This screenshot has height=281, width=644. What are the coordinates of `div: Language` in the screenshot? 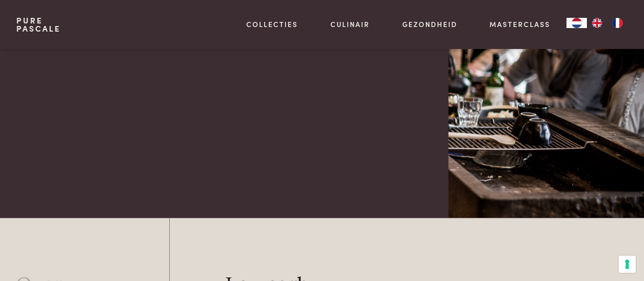 It's located at (577, 23).